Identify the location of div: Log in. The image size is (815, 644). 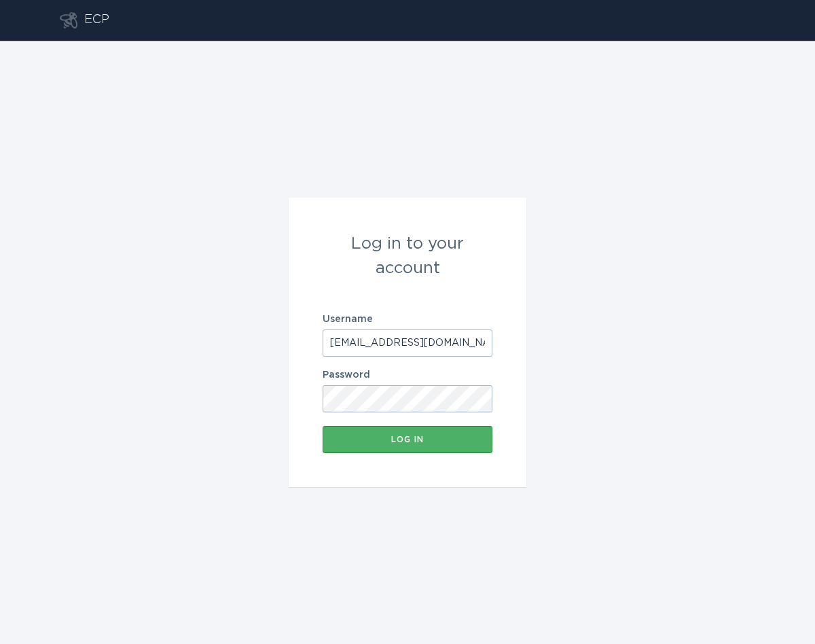
(408, 439).